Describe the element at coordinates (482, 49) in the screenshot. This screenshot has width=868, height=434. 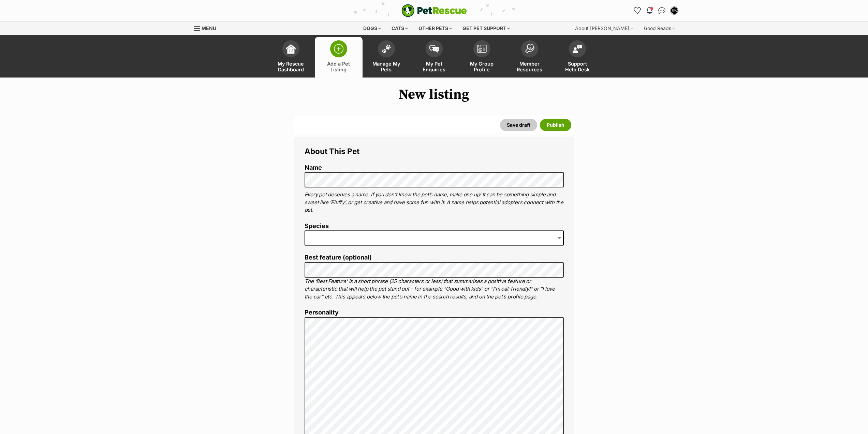
I see `img: group-profile-icon-3fa3cf56718a62981997c0bc7e787c4b2cf8bcc04b72c1350f741eb67cf2f40e.svg` at that location.